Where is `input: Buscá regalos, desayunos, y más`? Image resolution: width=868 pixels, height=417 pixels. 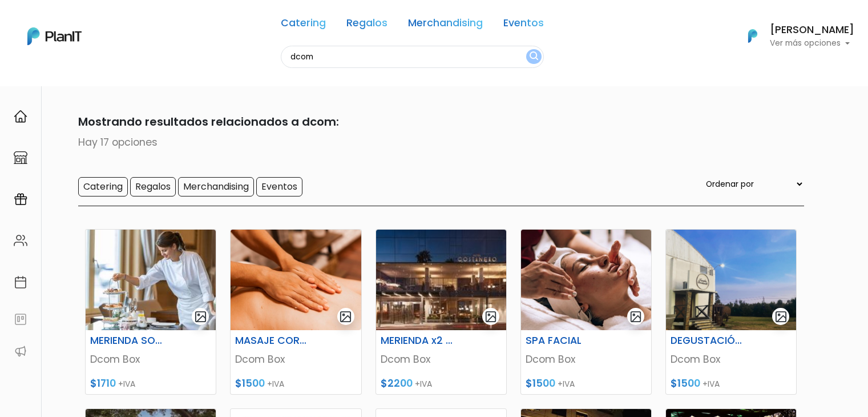 input: Buscá regalos, desayunos, y más is located at coordinates (412, 57).